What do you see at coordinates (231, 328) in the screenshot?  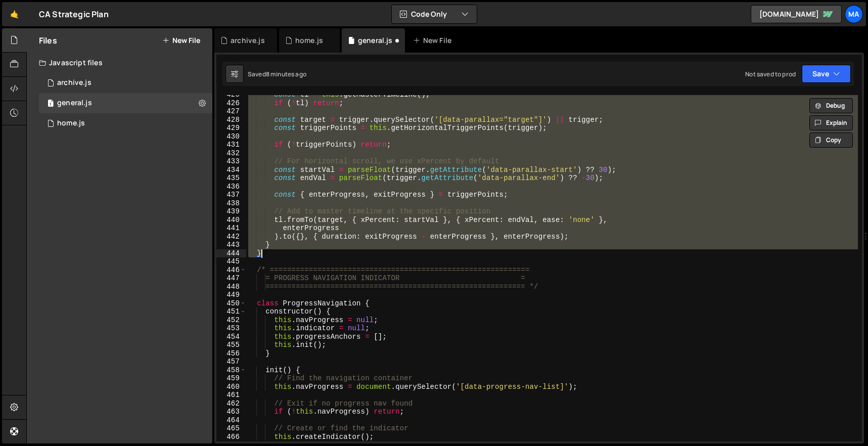 I see `div: 453` at bounding box center [231, 328].